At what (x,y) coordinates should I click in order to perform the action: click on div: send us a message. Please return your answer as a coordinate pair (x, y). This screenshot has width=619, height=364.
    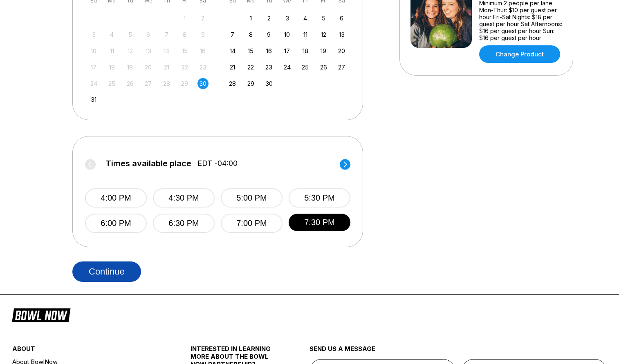
    Looking at the image, I should click on (458, 352).